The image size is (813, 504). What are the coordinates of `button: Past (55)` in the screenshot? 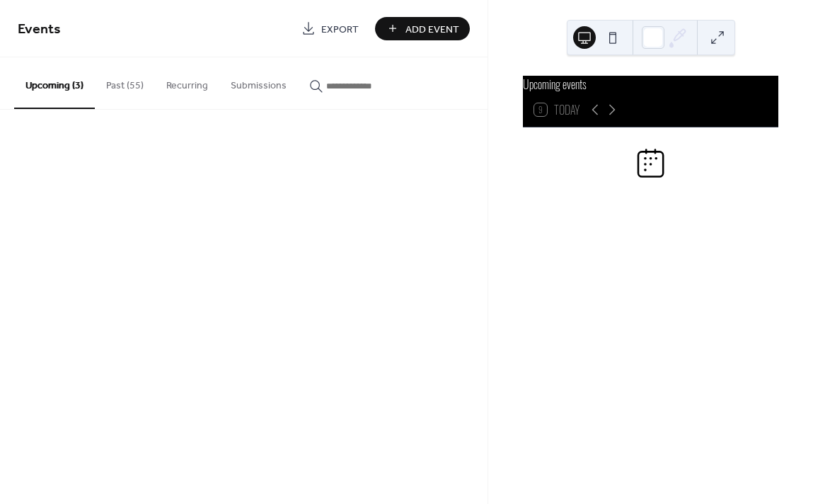 It's located at (125, 82).